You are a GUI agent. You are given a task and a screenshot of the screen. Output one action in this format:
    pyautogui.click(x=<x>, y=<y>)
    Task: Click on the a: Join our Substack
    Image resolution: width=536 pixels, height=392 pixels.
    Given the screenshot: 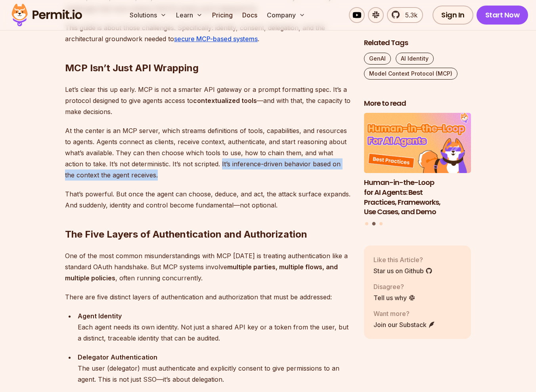 What is the action you would take?
    pyautogui.click(x=404, y=325)
    